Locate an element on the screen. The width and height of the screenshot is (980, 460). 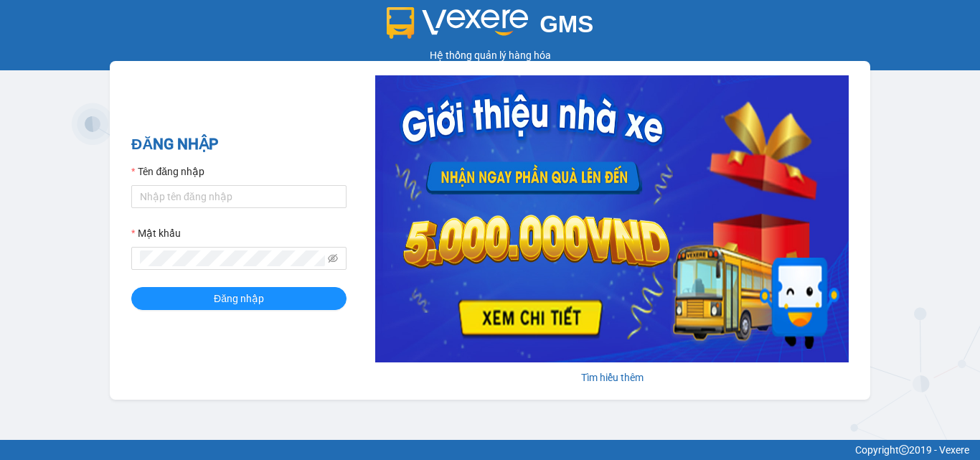
div: Hệ thống quản lý hàng hóa is located at coordinates (490, 55).